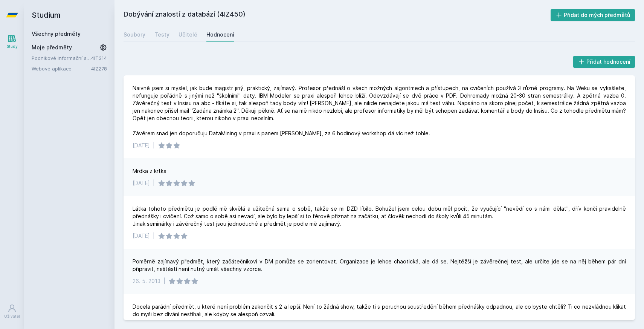 The height and width of the screenshot is (329, 644). What do you see at coordinates (62, 58) in the screenshot?
I see `a: Podnikové informační systémy` at bounding box center [62, 58].